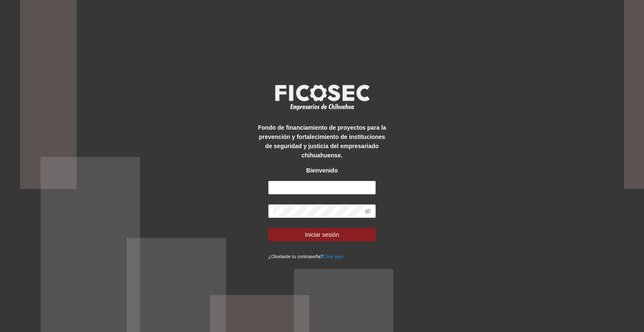  What do you see at coordinates (322, 235) in the screenshot?
I see `span: Iniciar sesión` at bounding box center [322, 235].